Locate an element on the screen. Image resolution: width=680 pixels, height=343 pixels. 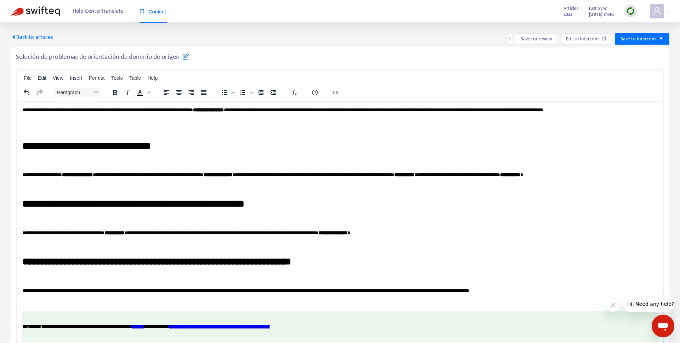
span: caret-down is located at coordinates (662, 39).